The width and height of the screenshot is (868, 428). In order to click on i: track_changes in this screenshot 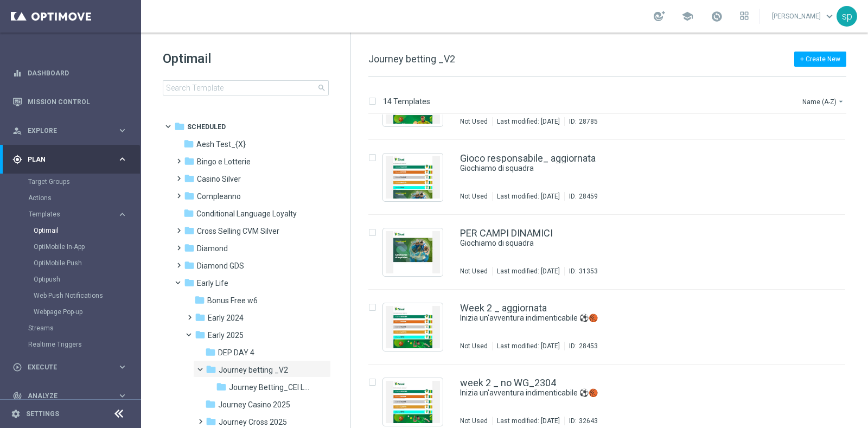, I will do `click(18, 396)`.